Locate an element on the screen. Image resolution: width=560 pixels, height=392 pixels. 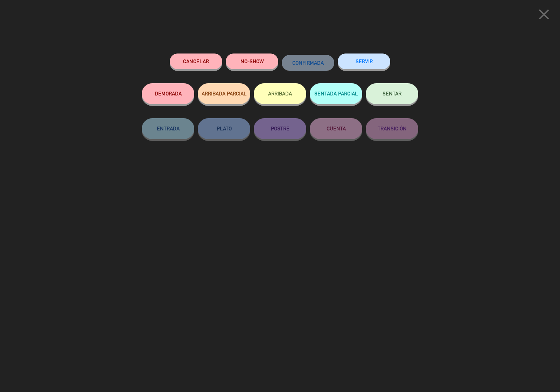
button: PLATO is located at coordinates (224, 129).